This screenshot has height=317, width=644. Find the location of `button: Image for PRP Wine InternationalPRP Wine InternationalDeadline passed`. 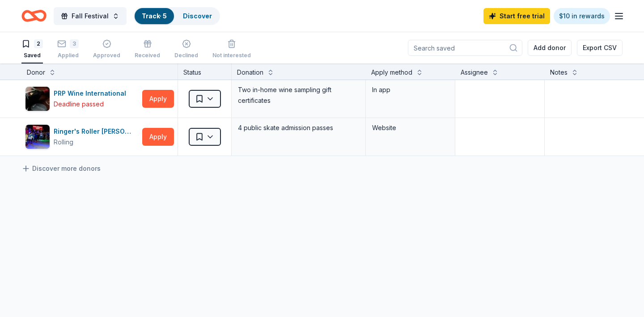

button: Image for PRP Wine InternationalPRP Wine InternationalDeadline passed is located at coordinates (82, 99).